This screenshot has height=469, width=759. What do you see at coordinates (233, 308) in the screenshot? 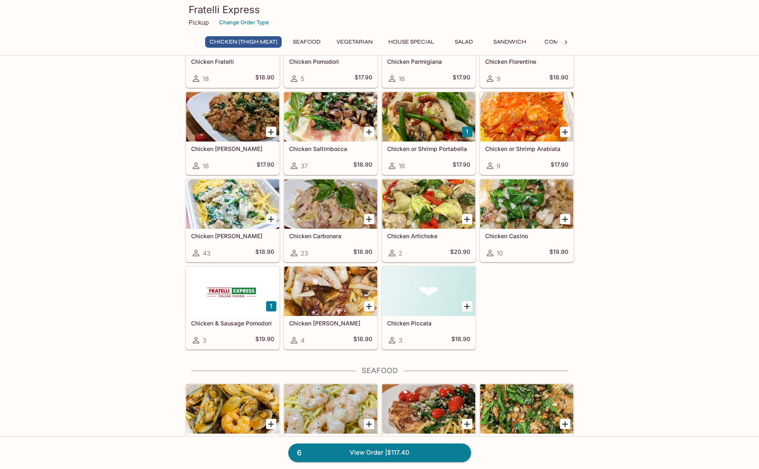
I see `a: Chicken & Sausage Pomodori3$19.90` at bounding box center [233, 308].